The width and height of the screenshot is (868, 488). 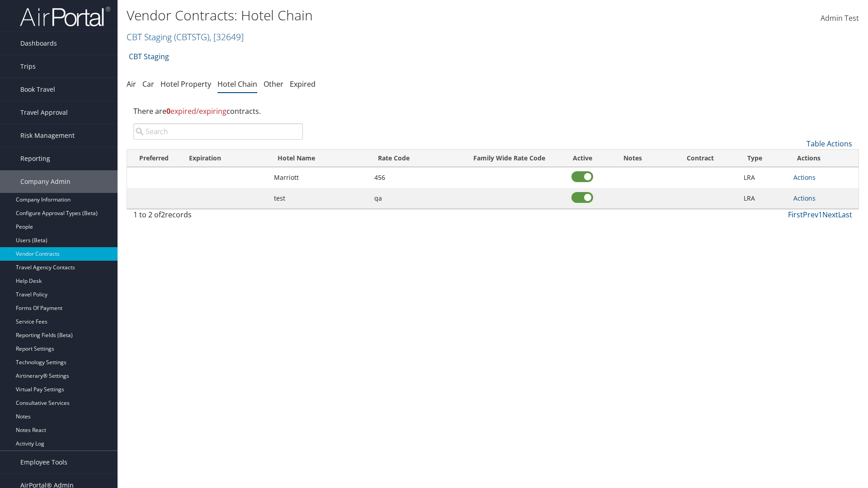 What do you see at coordinates (840, 18) in the screenshot?
I see `a: Admin Test` at bounding box center [840, 18].